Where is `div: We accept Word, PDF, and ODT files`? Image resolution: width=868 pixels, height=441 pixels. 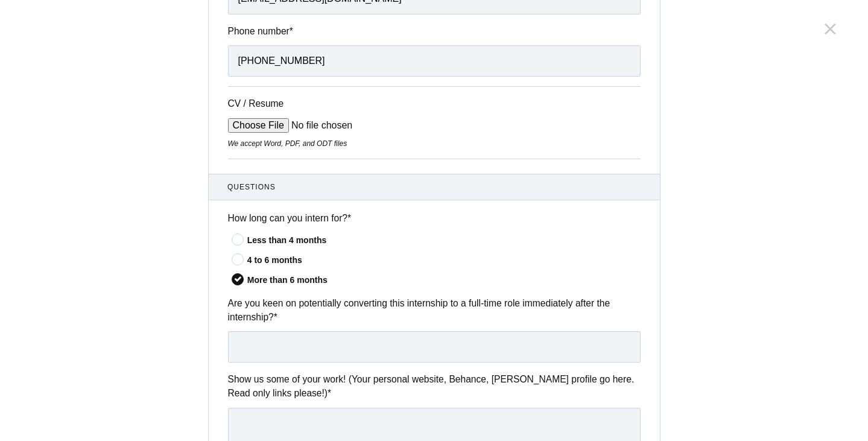
div: We accept Word, PDF, and ODT files is located at coordinates (435, 143).